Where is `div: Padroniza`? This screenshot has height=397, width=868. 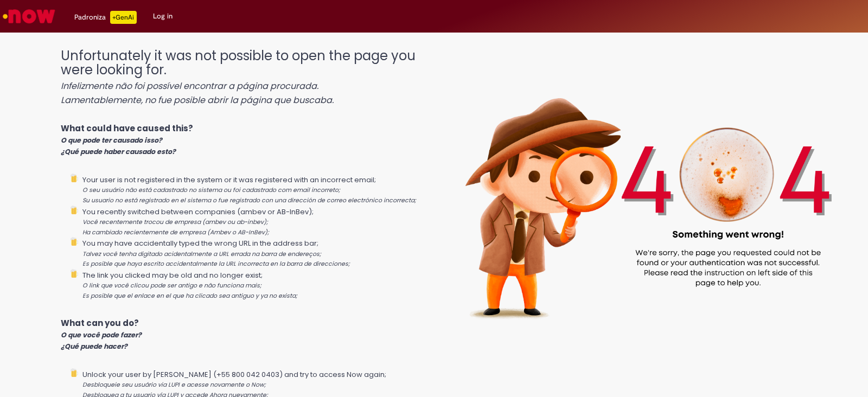
div: Padroniza is located at coordinates (105, 17).